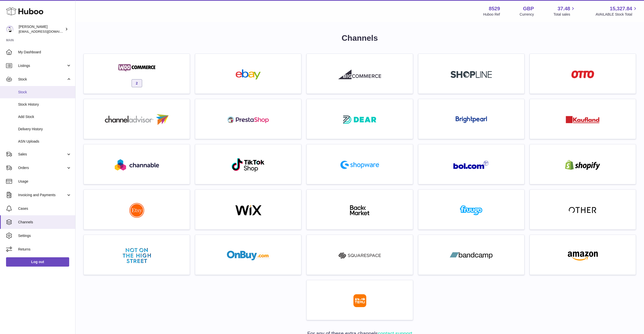  Describe the element at coordinates (583, 119) in the screenshot. I see `a: roseta-kaufland` at that location.